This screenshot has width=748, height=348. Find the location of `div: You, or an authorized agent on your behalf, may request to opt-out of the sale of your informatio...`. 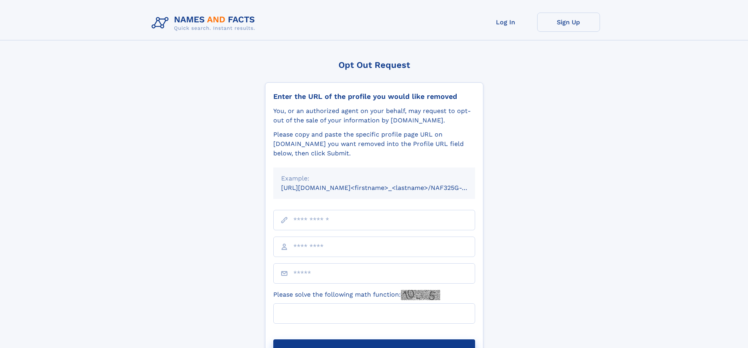

div: You, or an authorized agent on your behalf, may request to opt-out of the sale of your informatio... is located at coordinates (374, 116).